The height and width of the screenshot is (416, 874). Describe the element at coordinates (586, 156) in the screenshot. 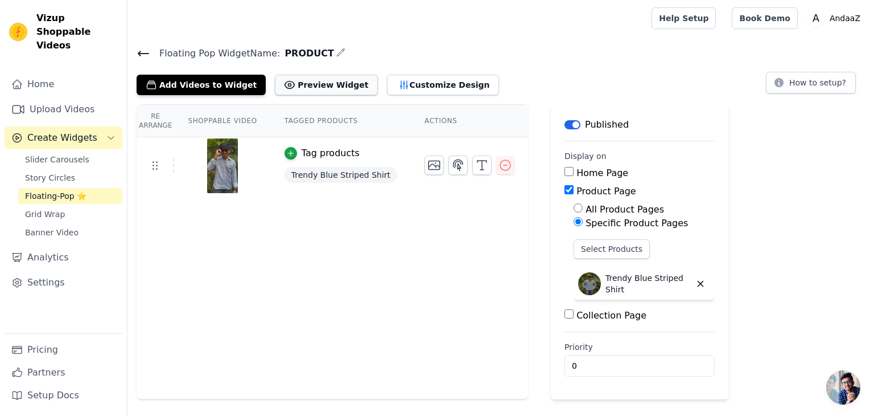

I see `legend: Display on` at that location.